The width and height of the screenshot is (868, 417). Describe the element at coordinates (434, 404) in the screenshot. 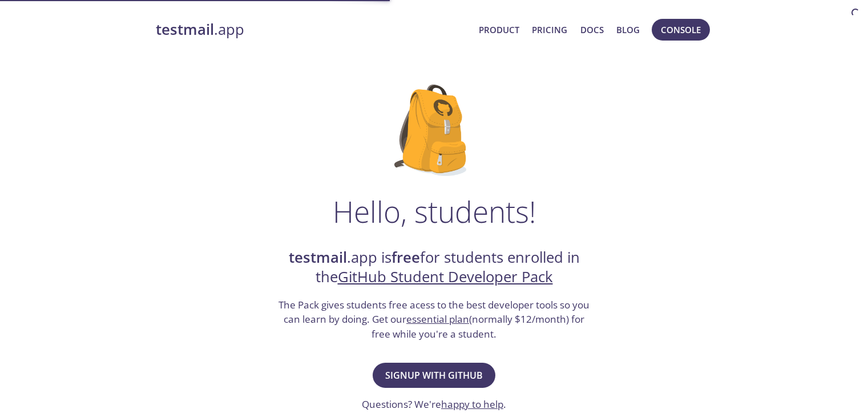

I see `h3: Questions? We're .` at that location.